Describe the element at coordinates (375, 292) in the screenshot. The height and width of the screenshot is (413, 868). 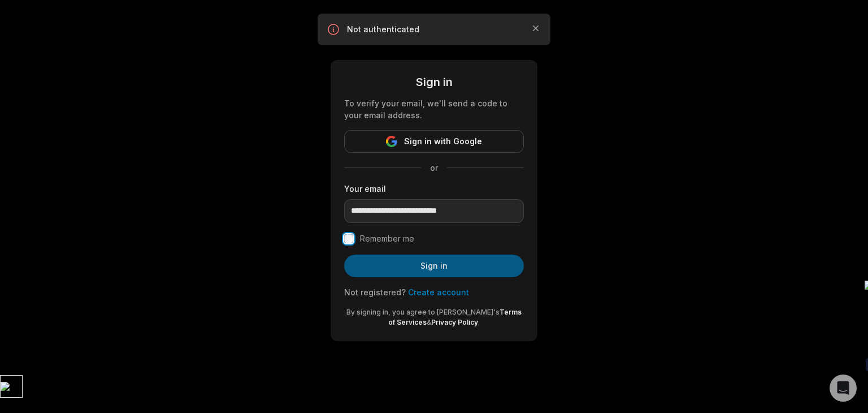
I see `span: Not registered?` at that location.